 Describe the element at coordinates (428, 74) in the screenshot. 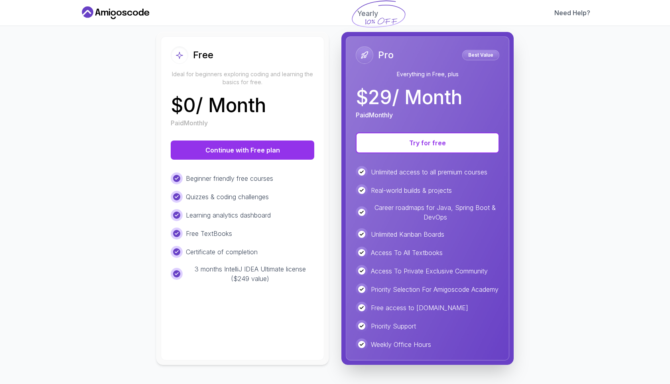

I see `p: Everything in Free, plus` at that location.